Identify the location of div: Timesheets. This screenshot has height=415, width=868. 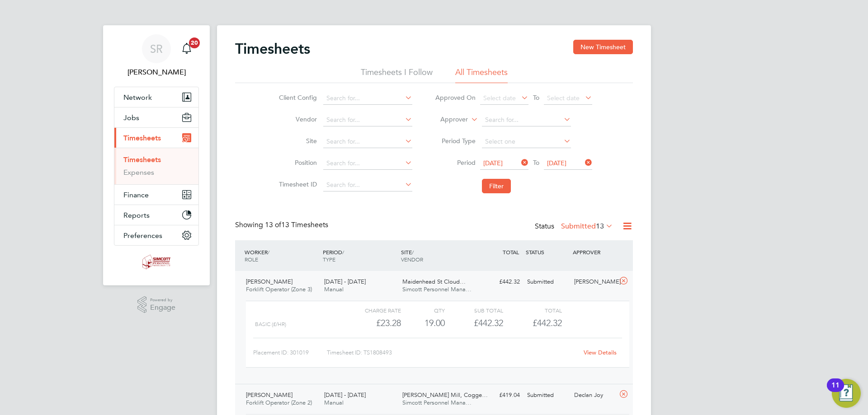
(157, 166).